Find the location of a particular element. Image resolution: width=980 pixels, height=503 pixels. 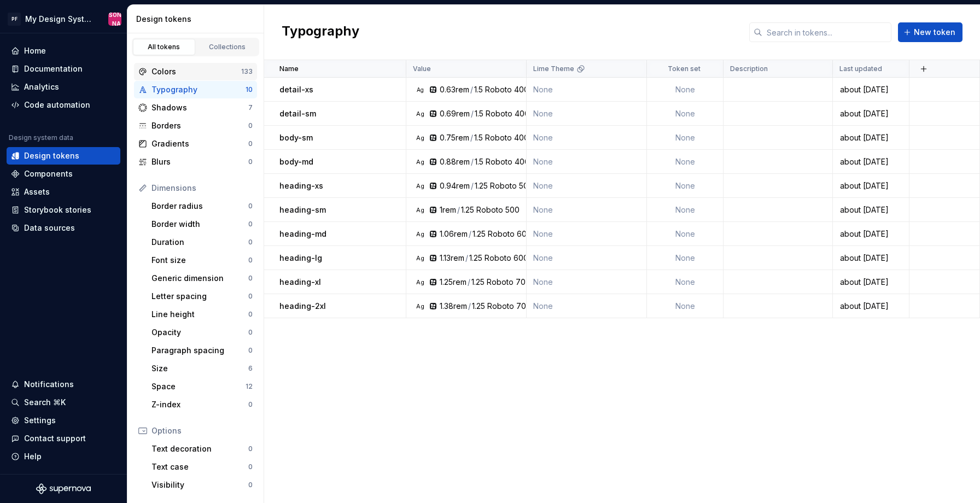

button: Search ⌘K is located at coordinates (64, 402).